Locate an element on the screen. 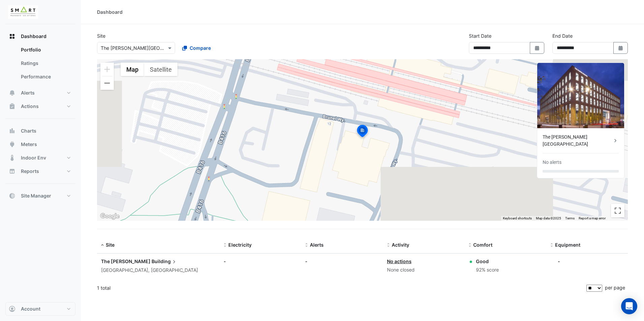  span: Indoor Env is located at coordinates (33, 158).